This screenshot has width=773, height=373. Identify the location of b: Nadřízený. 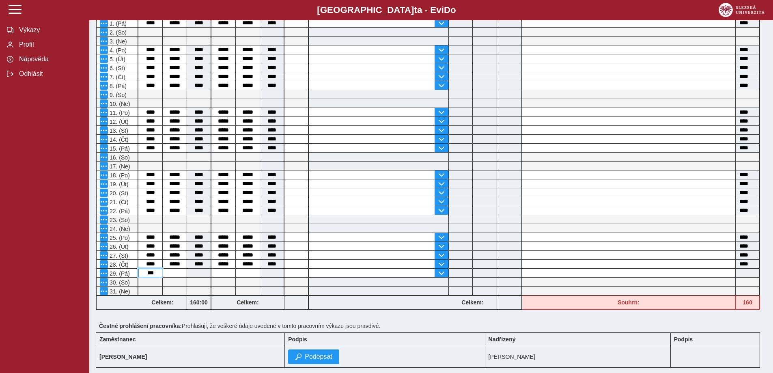
(502, 339).